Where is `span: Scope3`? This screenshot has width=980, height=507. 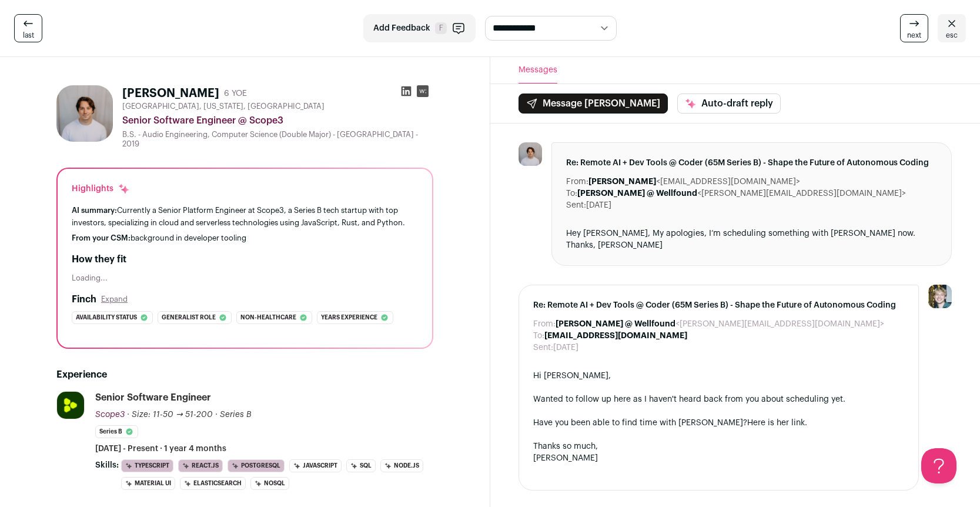 span: Scope3 is located at coordinates (110, 415).